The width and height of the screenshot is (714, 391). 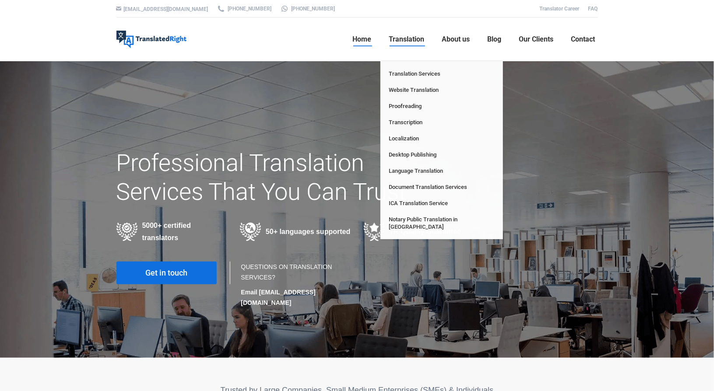 I want to click on a: Document Translation Services, so click(x=442, y=187).